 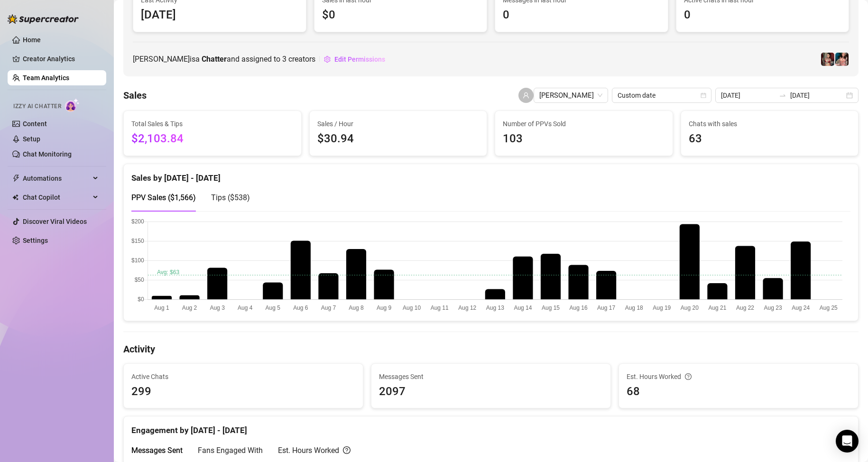 I want to click on span: Automations, so click(x=56, y=179).